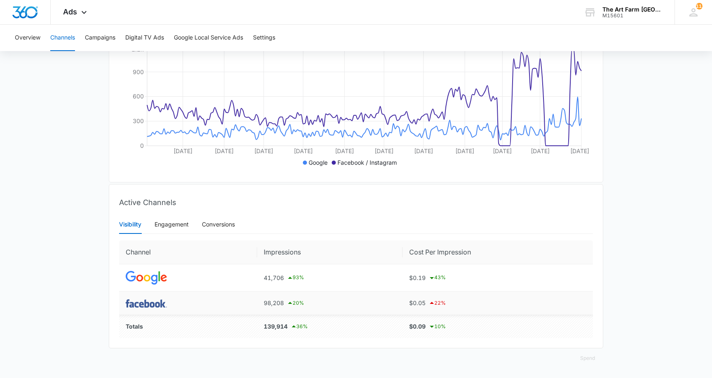 The width and height of the screenshot is (712, 378). Describe the element at coordinates (633, 16) in the screenshot. I see `div: account id` at that location.